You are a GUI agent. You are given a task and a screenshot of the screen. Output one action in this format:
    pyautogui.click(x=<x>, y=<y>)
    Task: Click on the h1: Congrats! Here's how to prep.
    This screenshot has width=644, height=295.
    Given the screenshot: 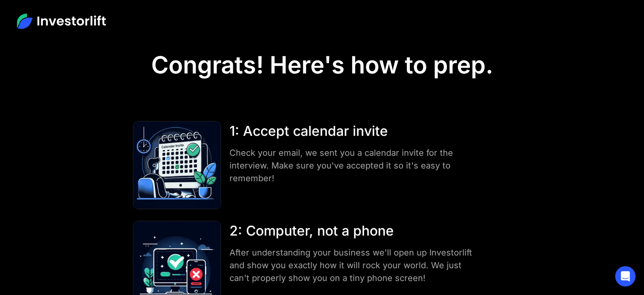 What is the action you would take?
    pyautogui.click(x=322, y=65)
    